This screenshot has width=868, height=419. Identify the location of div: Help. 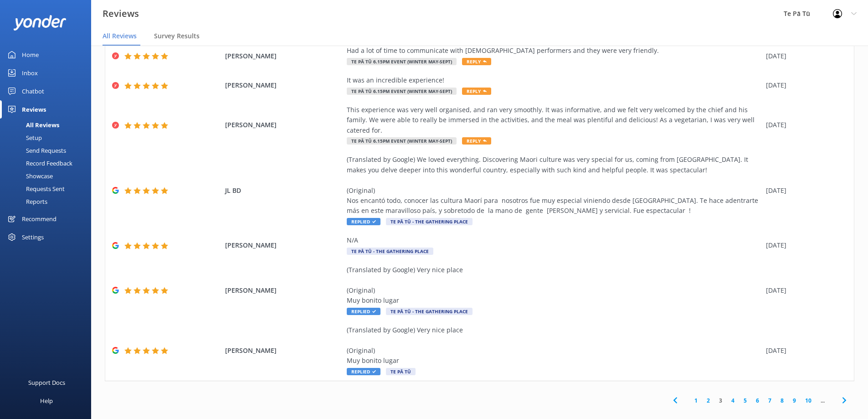
(46, 401).